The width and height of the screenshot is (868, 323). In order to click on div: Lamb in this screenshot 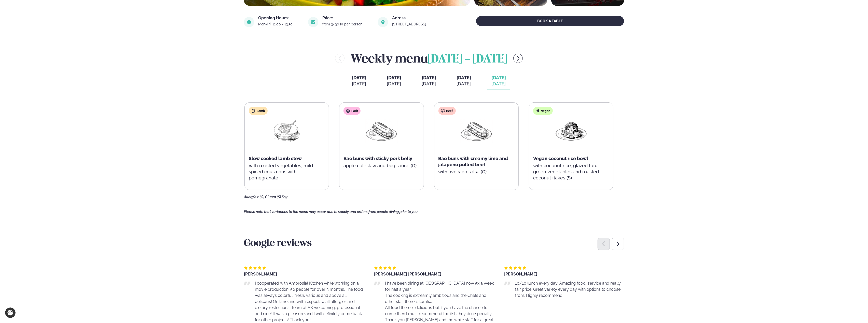, I will do `click(259, 111)`.